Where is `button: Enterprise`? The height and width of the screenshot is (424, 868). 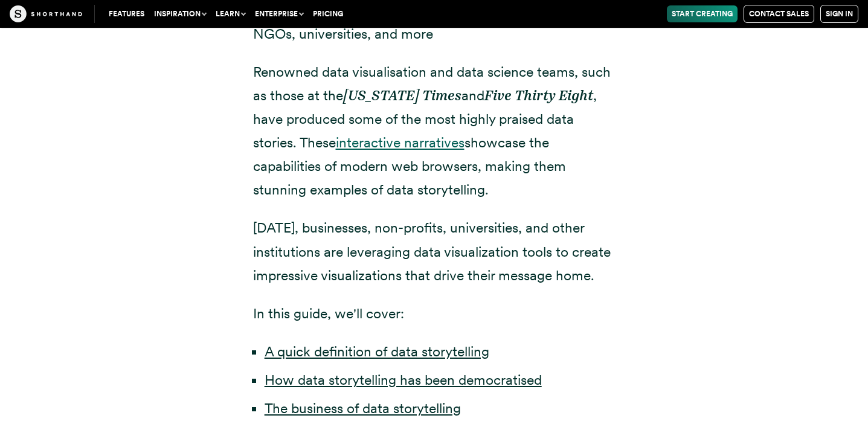 button: Enterprise is located at coordinates (279, 14).